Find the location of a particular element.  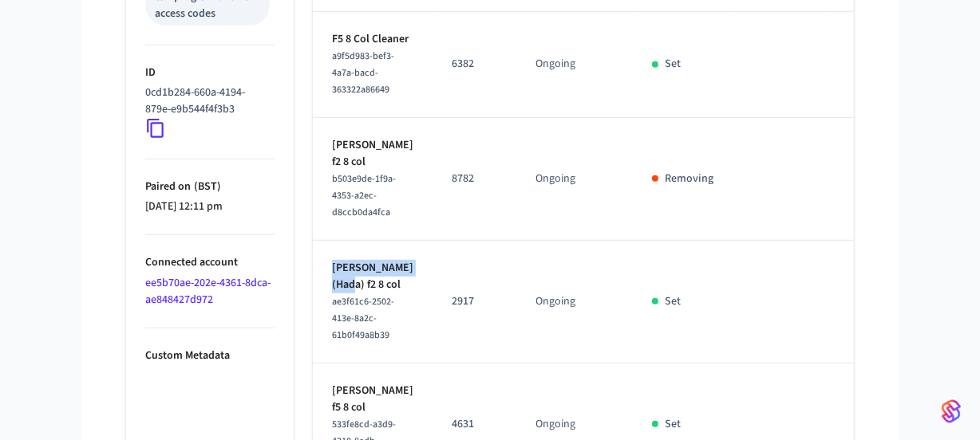

p: Custom Metadata is located at coordinates (210, 355).